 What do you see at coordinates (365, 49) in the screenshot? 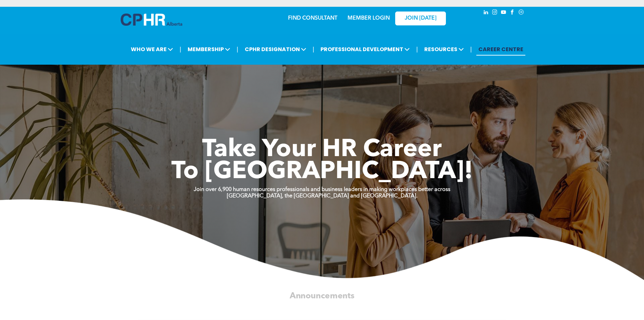
I see `span: PROFESSIONAL DEVELOPMENT` at bounding box center [365, 49].